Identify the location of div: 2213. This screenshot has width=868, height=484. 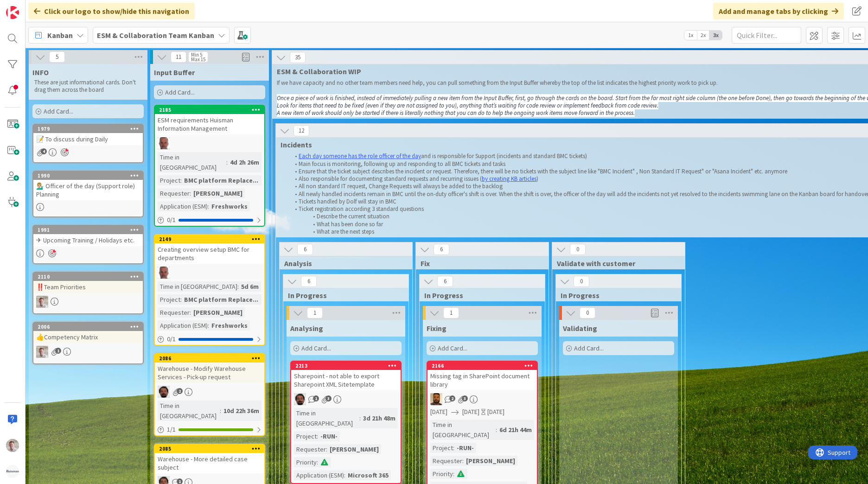
(347, 366).